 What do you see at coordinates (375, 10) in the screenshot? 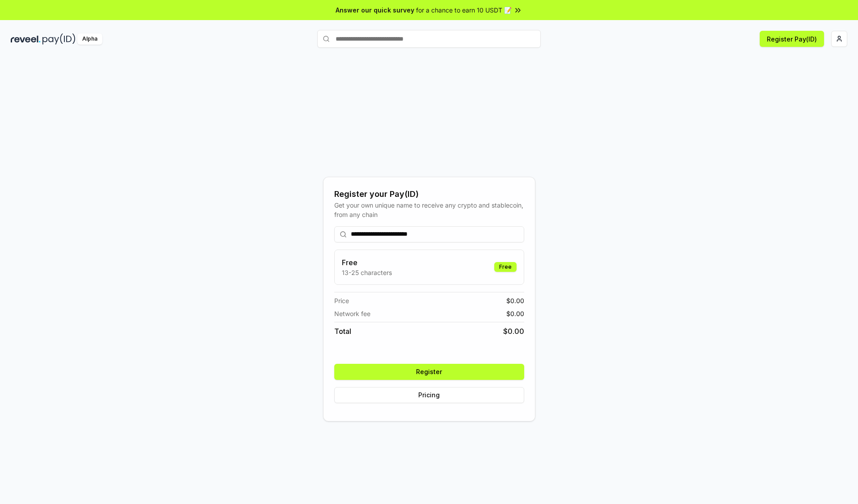
I see `span: Answer our quick survey` at bounding box center [375, 10].